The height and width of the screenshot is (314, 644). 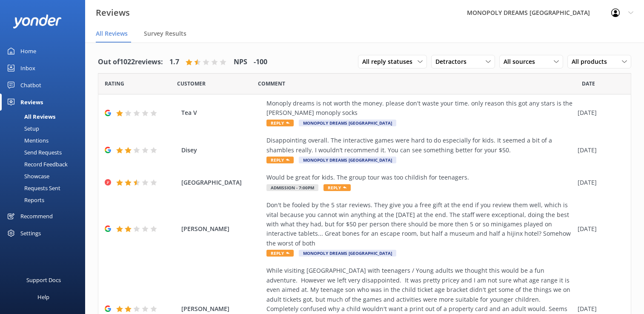 I want to click on a: Send Requests, so click(x=45, y=152).